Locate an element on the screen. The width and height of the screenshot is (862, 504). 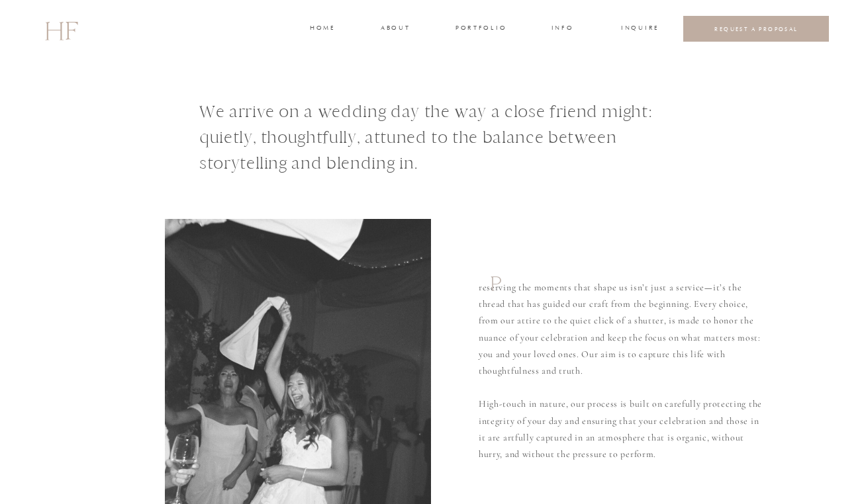
h3: home is located at coordinates (322, 30).